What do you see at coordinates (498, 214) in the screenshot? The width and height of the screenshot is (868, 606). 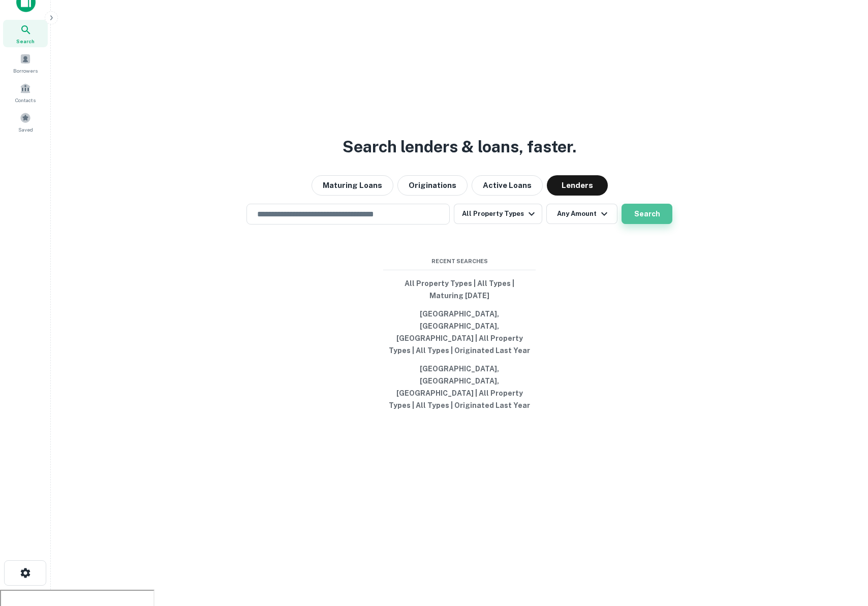 I see `button: All Property Types` at bounding box center [498, 214].